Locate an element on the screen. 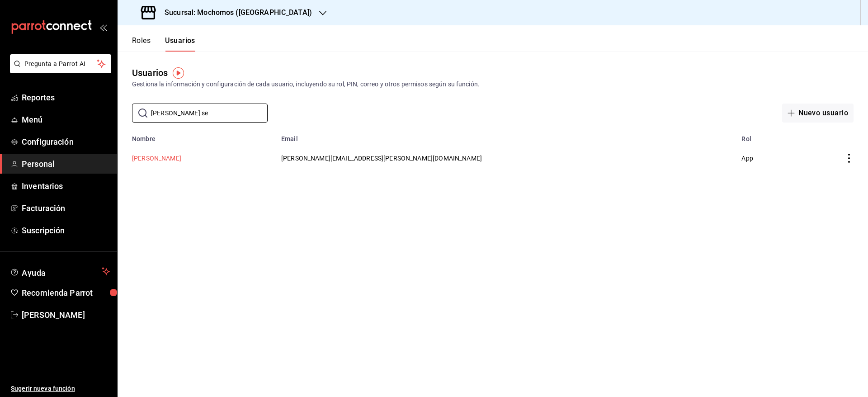  span: Facturación is located at coordinates (66, 208).